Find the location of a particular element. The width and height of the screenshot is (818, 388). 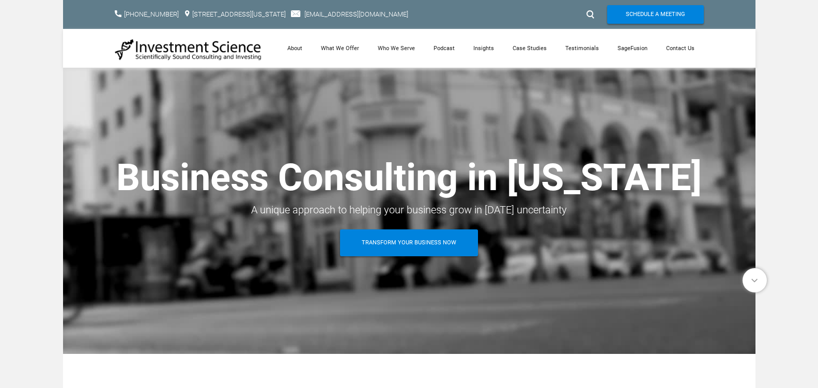

img: Investment Science | NYC Consulting Services is located at coordinates (188, 50).